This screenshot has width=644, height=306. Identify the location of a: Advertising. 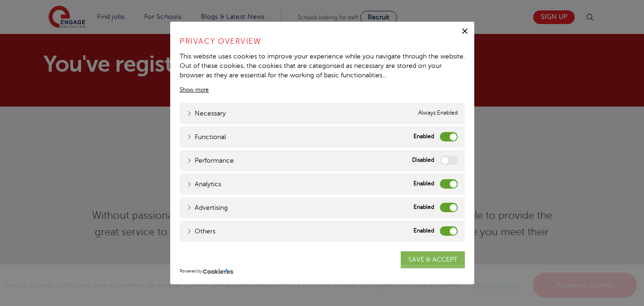
(207, 207).